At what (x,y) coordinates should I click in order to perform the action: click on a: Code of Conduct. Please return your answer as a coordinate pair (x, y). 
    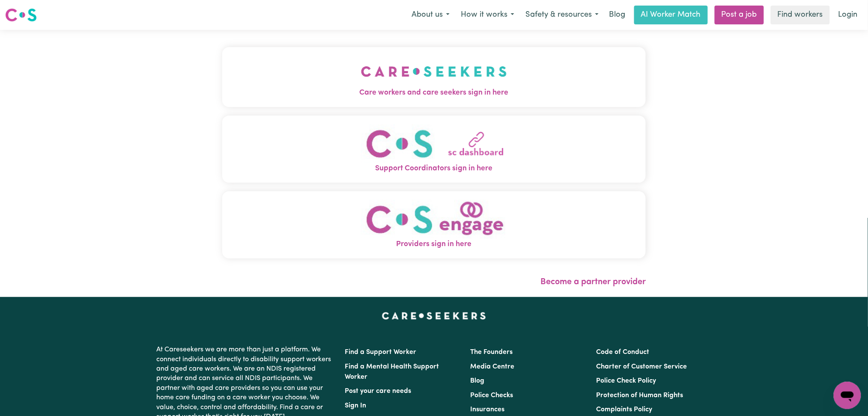
    Looking at the image, I should click on (623, 352).